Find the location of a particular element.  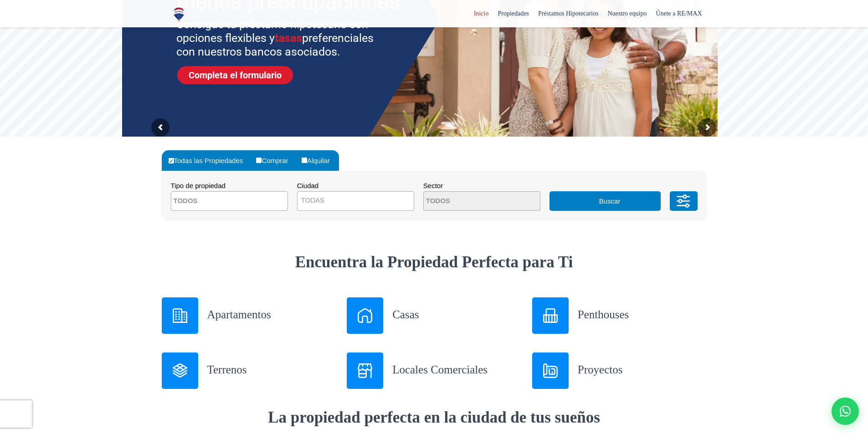

strong: Encuentra la Propiedad Perfecta para Ti is located at coordinates (434, 262).